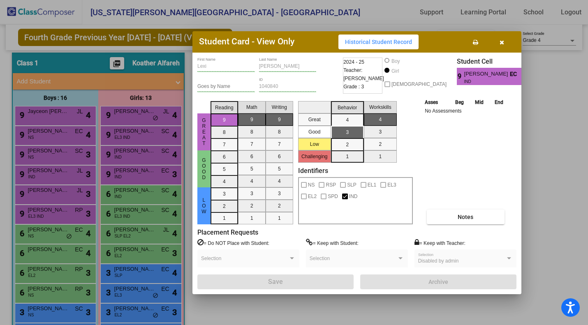 Image resolution: width=588 pixels, height=325 pixels. I want to click on span: Save, so click(275, 282).